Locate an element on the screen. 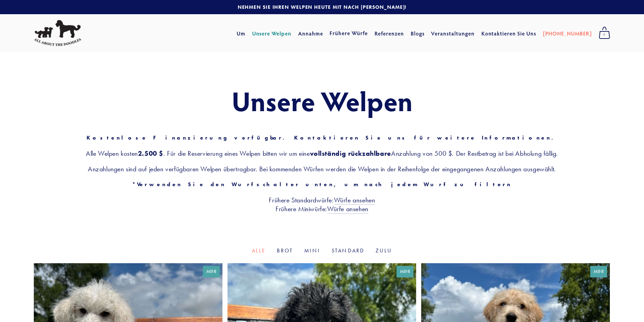  font: Alle Welpen kosten is located at coordinates (112, 153).